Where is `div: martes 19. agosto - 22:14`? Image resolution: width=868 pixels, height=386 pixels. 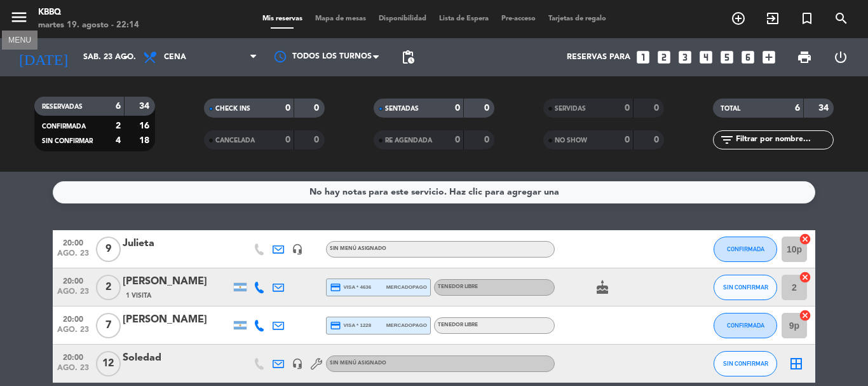
div: martes 19. agosto - 22:14 is located at coordinates (88, 25).